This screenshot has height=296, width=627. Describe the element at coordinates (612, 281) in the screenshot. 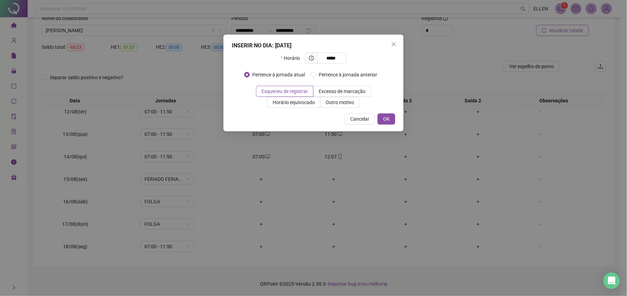

I see `div: Open Intercom Messenger` at that location.